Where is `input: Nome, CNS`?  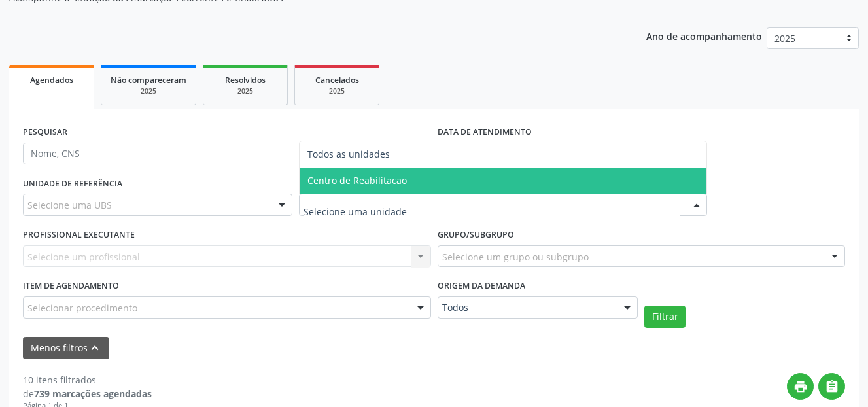 input: Nome, CNS is located at coordinates (227, 154).